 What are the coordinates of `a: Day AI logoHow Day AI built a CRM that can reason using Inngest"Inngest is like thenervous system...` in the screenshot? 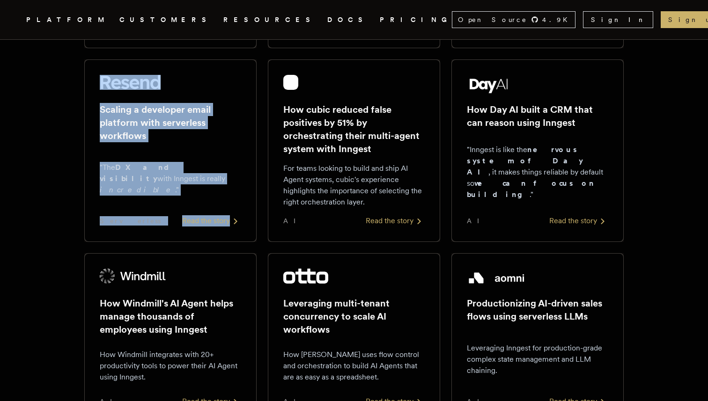 It's located at (537, 151).